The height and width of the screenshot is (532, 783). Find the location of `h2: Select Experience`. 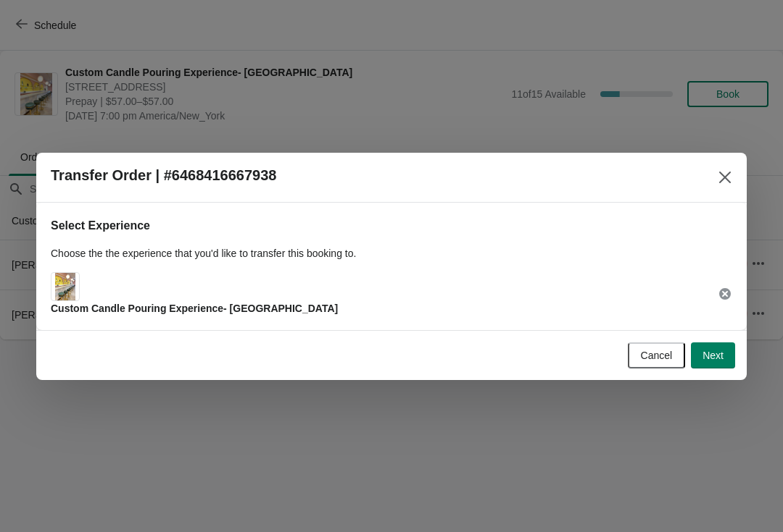

h2: Select Experience is located at coordinates (392, 226).